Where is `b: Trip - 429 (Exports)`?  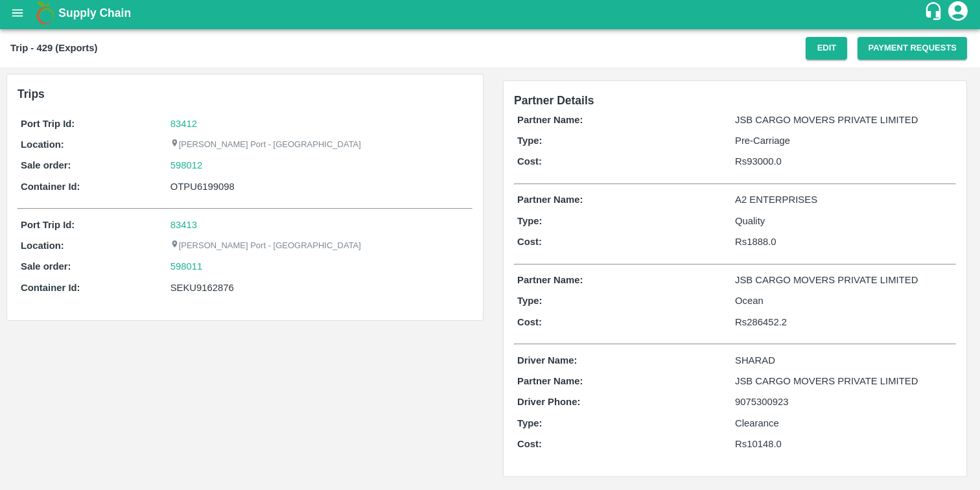
b: Trip - 429 (Exports) is located at coordinates (54, 48).